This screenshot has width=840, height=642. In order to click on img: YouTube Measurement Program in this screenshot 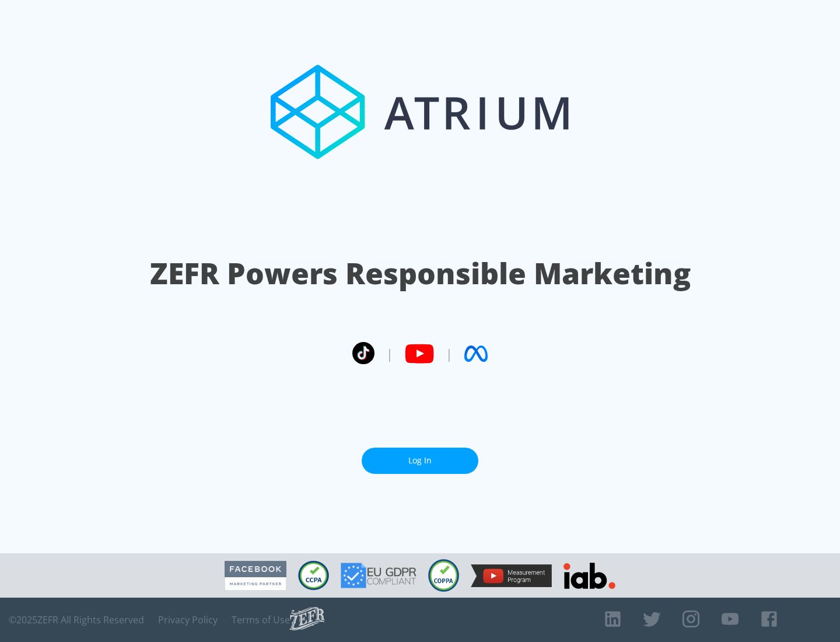, I will do `click(511, 575)`.